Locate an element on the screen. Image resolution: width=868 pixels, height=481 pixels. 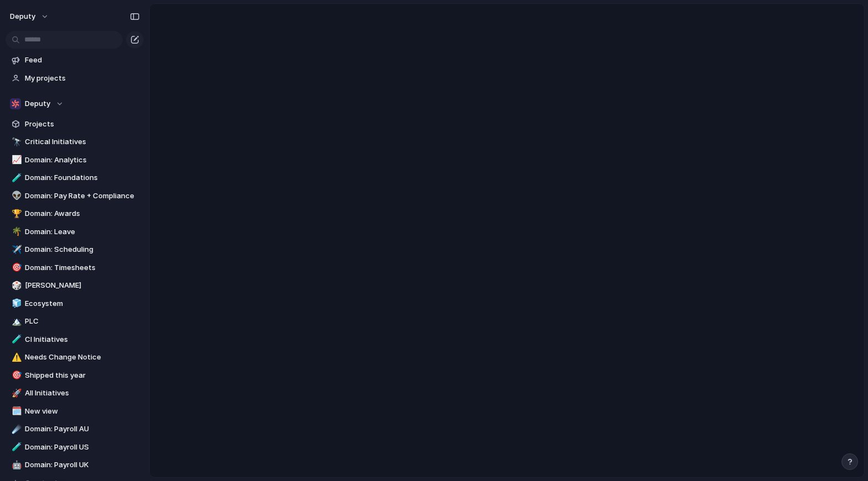
div: ☄️Domain: Payroll AU is located at coordinates (74, 429).